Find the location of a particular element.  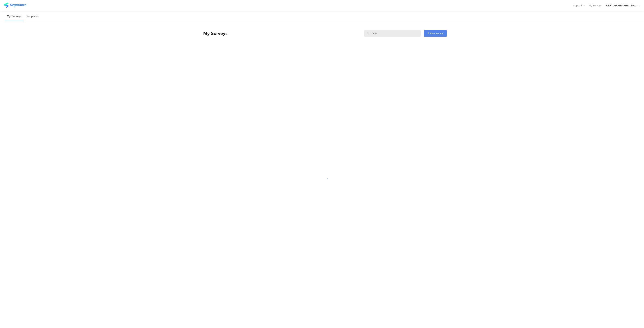

li: Templates is located at coordinates (32, 16).